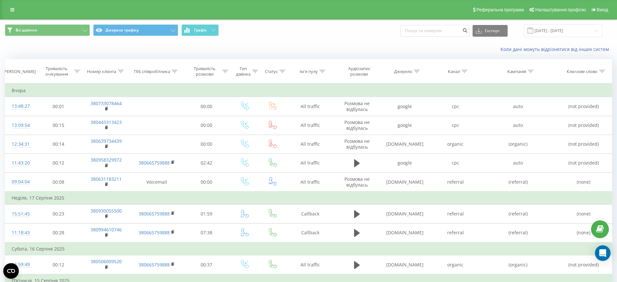  What do you see at coordinates (58, 125) in the screenshot?
I see `td: 00:15` at bounding box center [58, 125].